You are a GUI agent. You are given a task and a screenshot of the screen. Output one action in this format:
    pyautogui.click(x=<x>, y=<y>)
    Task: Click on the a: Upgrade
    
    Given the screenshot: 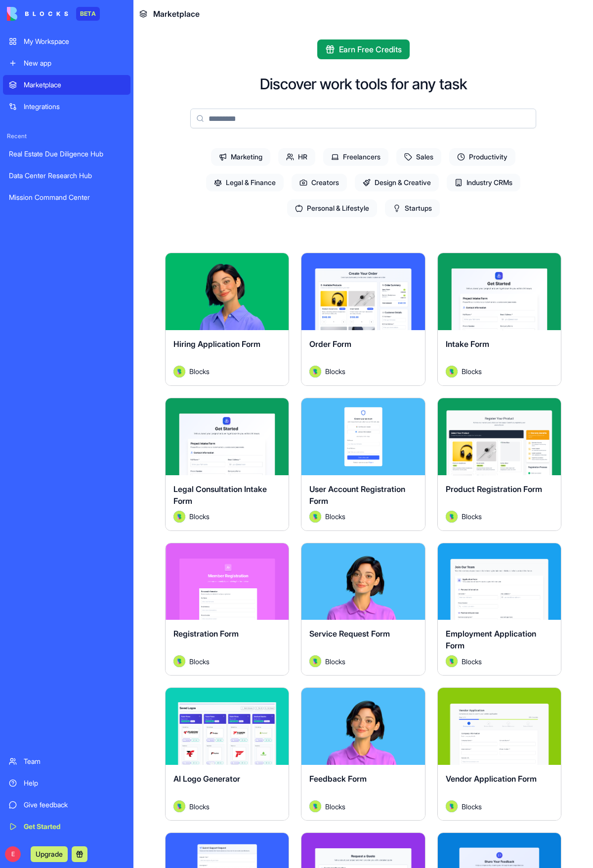 What is the action you would take?
    pyautogui.click(x=49, y=854)
    